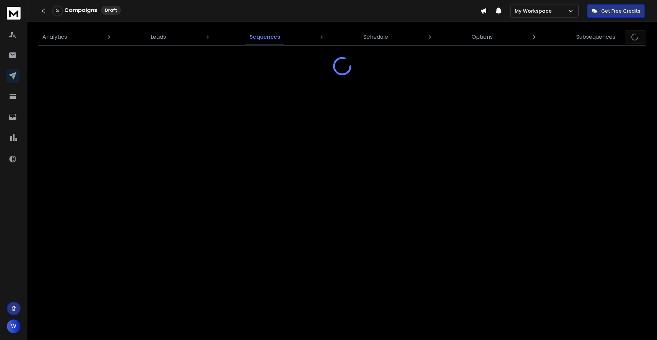 This screenshot has height=340, width=657. I want to click on p: Subsequences, so click(596, 37).